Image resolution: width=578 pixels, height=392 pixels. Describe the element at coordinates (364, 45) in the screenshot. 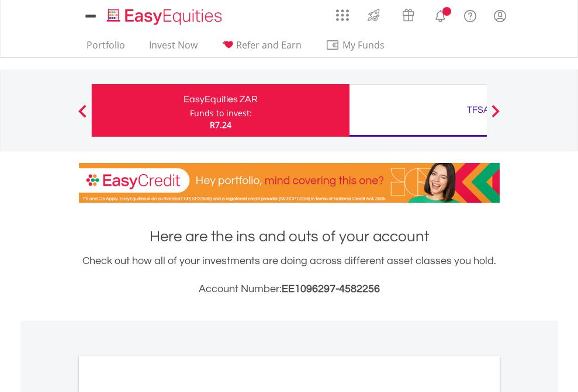

I see `span: My Funds` at that location.